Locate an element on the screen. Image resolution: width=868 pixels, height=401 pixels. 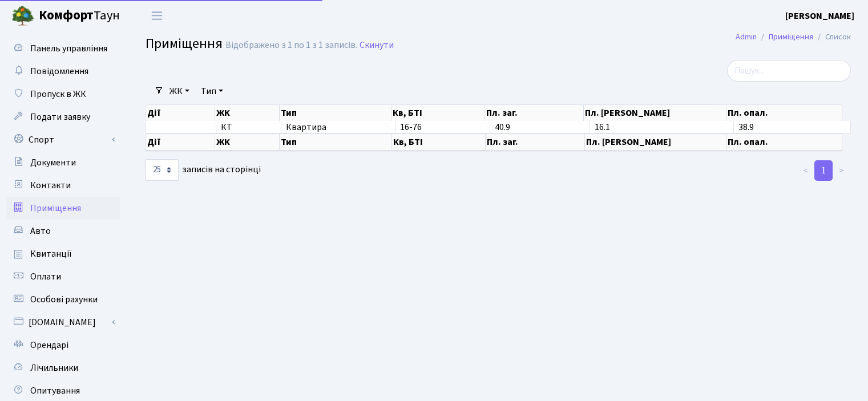
b: Комфорт is located at coordinates (66, 16).